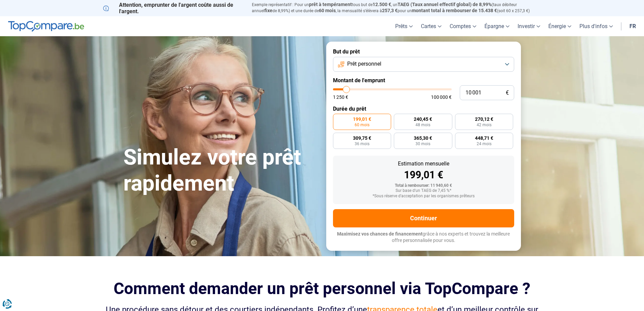 The height and width of the screenshot is (311, 644). Describe the element at coordinates (404, 26) in the screenshot. I see `a: Prêts` at that location.